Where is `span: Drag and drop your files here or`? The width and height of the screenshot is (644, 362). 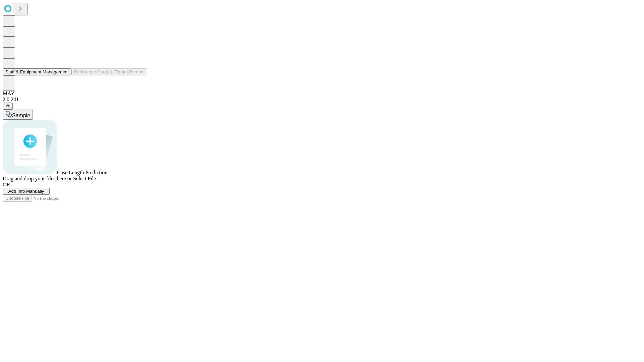
span: Drag and drop your files here or is located at coordinates (37, 178).